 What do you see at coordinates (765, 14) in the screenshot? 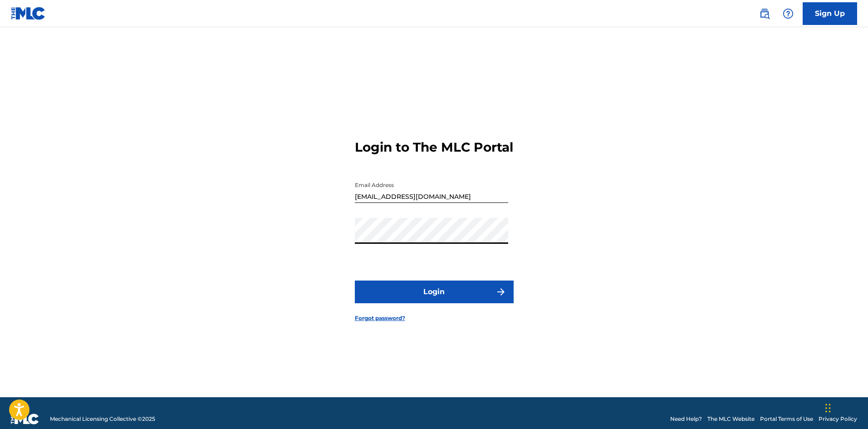
I see `img: search` at bounding box center [765, 14].